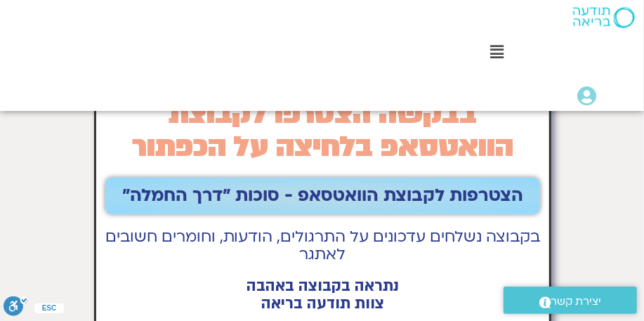 The height and width of the screenshot is (321, 644). What do you see at coordinates (322, 295) in the screenshot?
I see `h2: נתראה בקבוצה באהבה צוות תודעה בריאה` at bounding box center [322, 295].